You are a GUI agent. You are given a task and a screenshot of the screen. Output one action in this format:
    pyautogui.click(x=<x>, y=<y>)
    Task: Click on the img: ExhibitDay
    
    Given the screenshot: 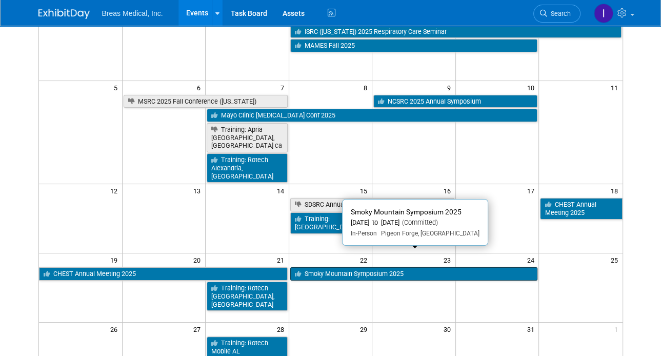 What is the action you would take?
    pyautogui.click(x=64, y=14)
    